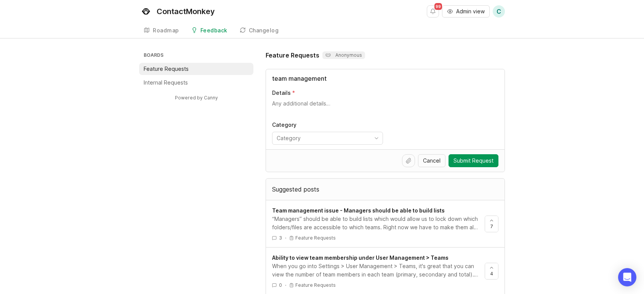 This screenshot has height=294, width=644. What do you see at coordinates (260, 31) in the screenshot?
I see `a: Changelog` at bounding box center [260, 31].